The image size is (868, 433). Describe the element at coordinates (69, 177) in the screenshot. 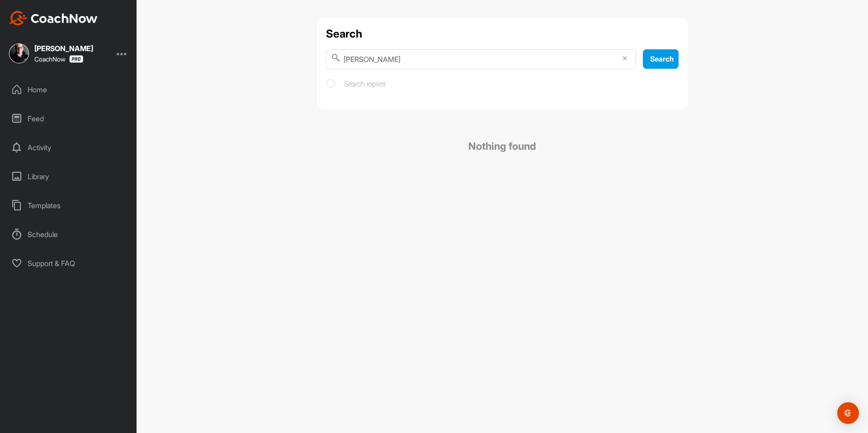

I see `div: Library` at that location.